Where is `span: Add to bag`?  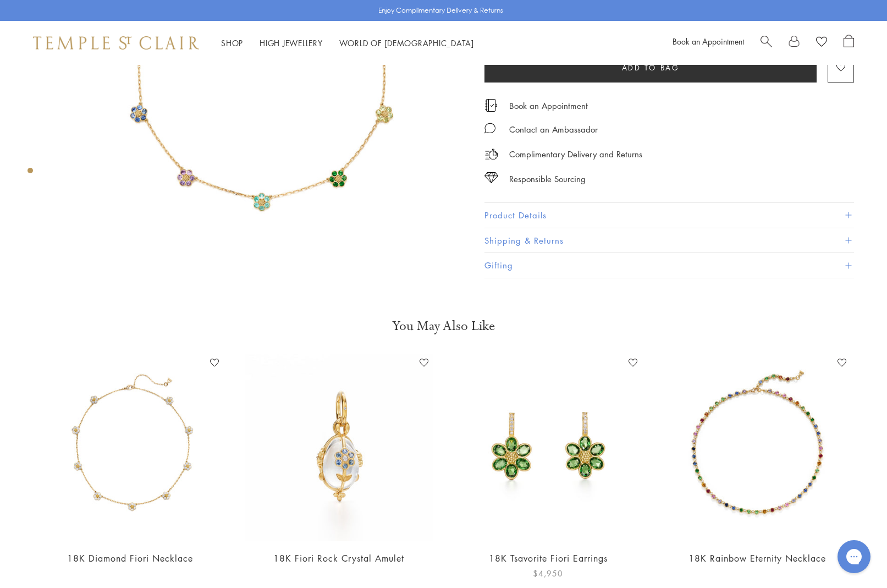
span: Add to bag is located at coordinates (651, 68).